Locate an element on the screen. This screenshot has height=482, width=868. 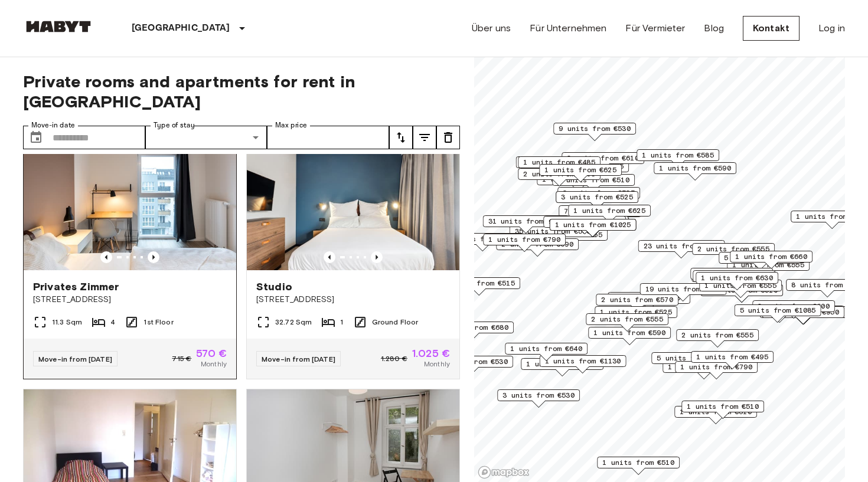
span: 23 units from €530 is located at coordinates (682, 246).